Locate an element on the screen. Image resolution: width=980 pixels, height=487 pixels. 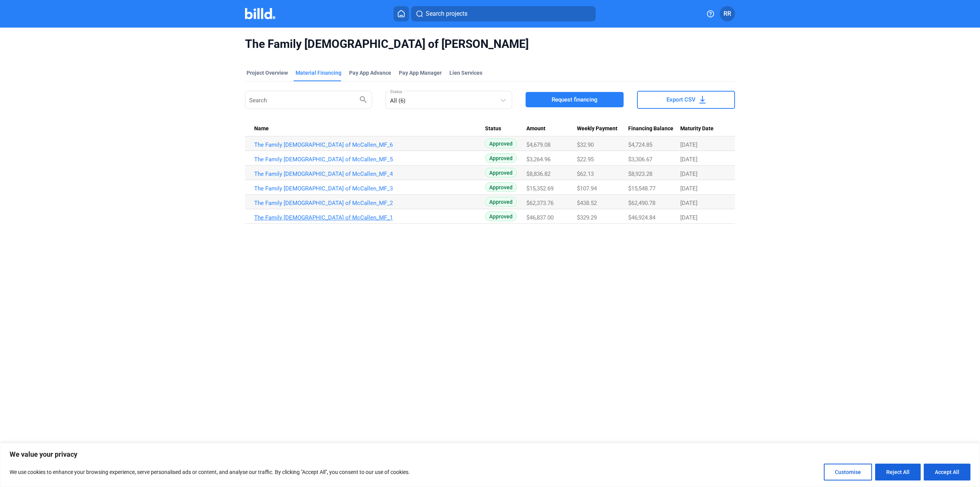
p: We use cookies to enhance your browsing experience, serve personalised ads or content, and analys... is located at coordinates (210, 472).